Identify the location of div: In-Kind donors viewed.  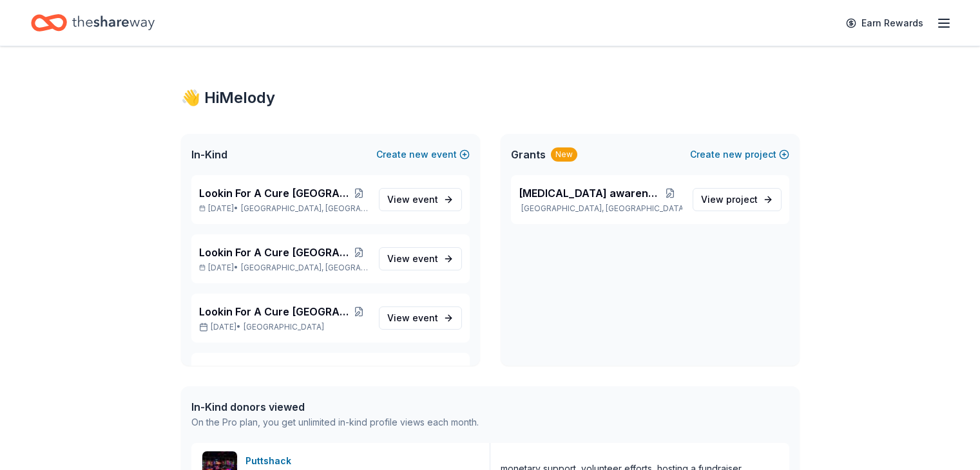
(335, 407).